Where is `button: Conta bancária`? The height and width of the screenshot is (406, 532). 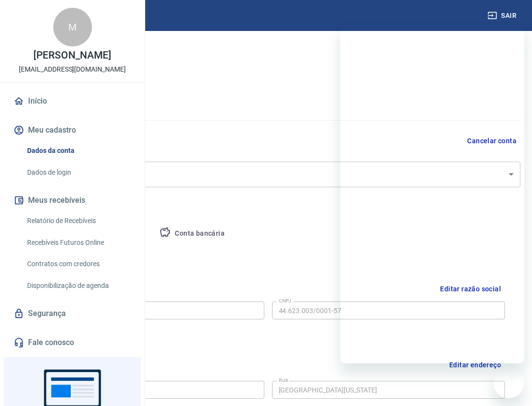 button: Conta bancária is located at coordinates (191, 233).